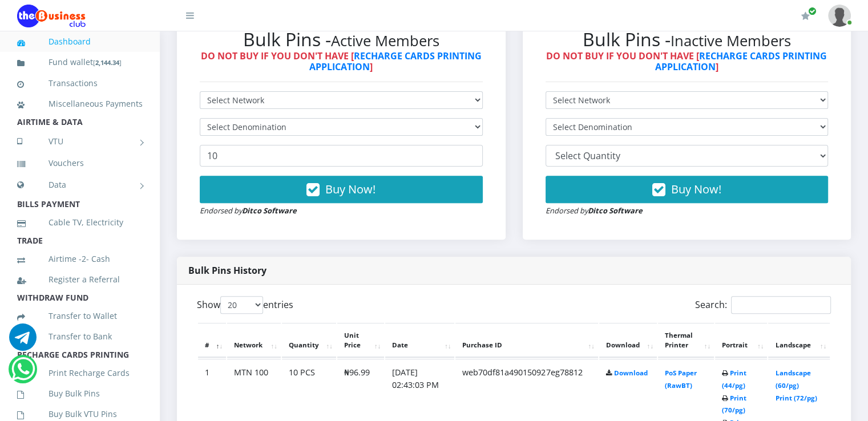  What do you see at coordinates (80, 142) in the screenshot?
I see `a: VTU` at bounding box center [80, 142].